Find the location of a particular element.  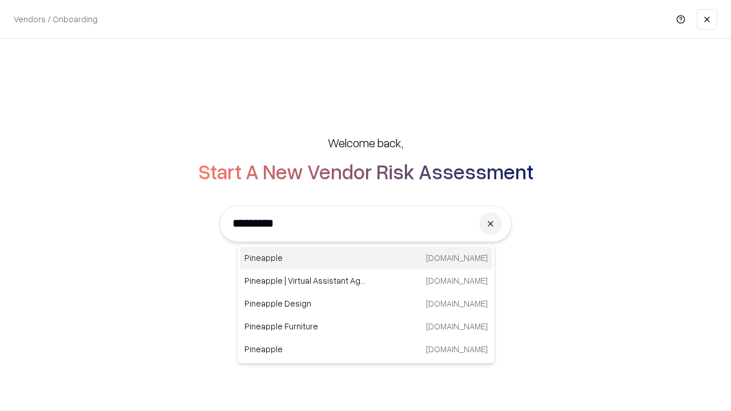

p: Pineapple Design is located at coordinates (305, 303).